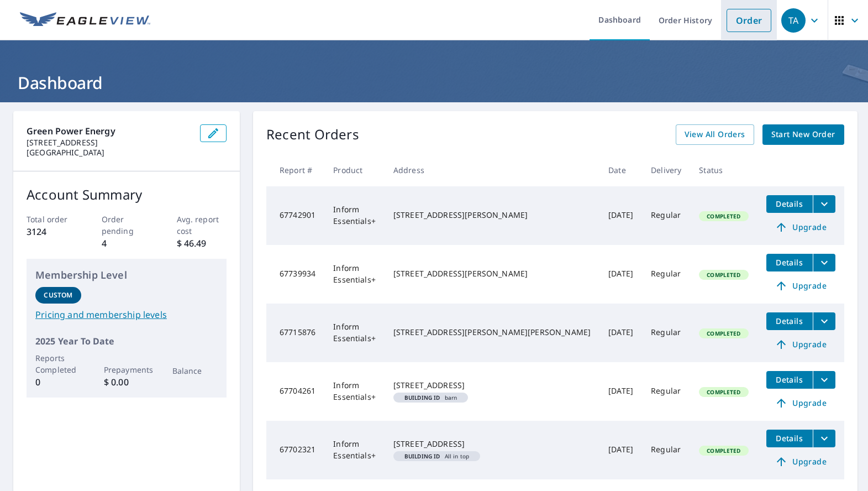 The image size is (868, 491). What do you see at coordinates (723, 170) in the screenshot?
I see `th: Status` at bounding box center [723, 170].